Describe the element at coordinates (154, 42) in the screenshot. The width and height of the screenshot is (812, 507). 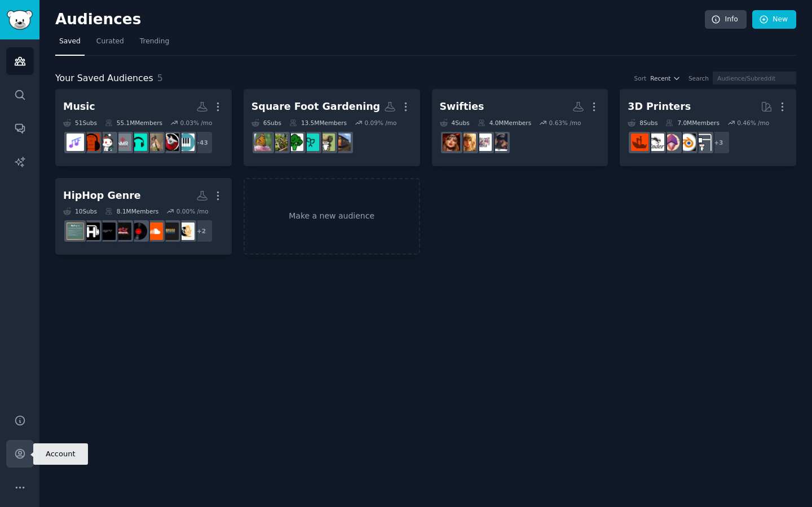
I see `span: Trending` at that location.